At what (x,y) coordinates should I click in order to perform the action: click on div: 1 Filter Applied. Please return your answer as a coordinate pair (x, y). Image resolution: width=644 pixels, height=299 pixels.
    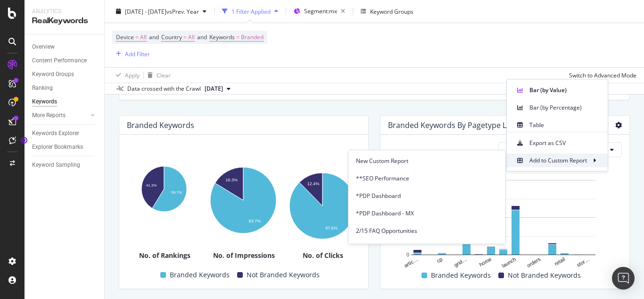
    Looking at the image, I should click on (251, 11).